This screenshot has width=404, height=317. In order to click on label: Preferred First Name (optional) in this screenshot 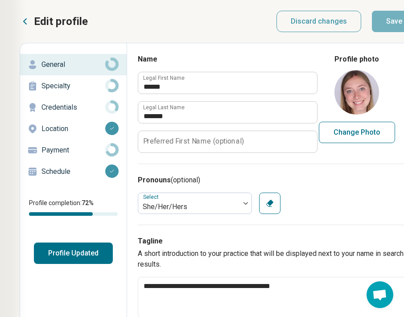, I will do `click(194, 141)`.